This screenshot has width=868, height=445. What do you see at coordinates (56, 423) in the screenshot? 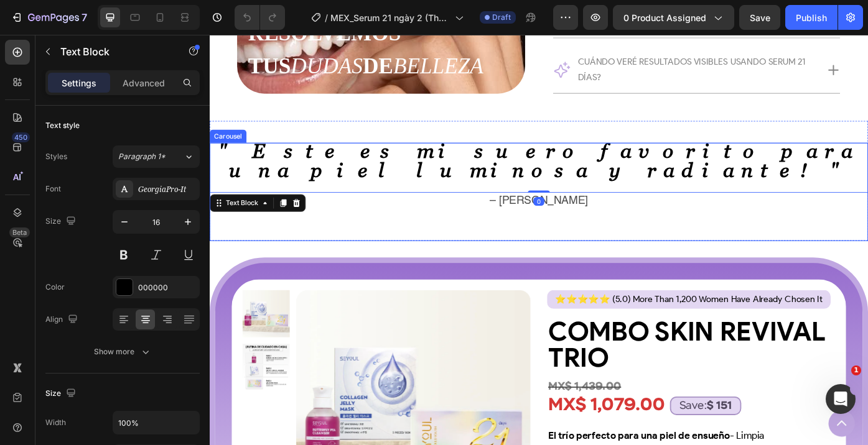
I see `div: Width` at bounding box center [56, 423].